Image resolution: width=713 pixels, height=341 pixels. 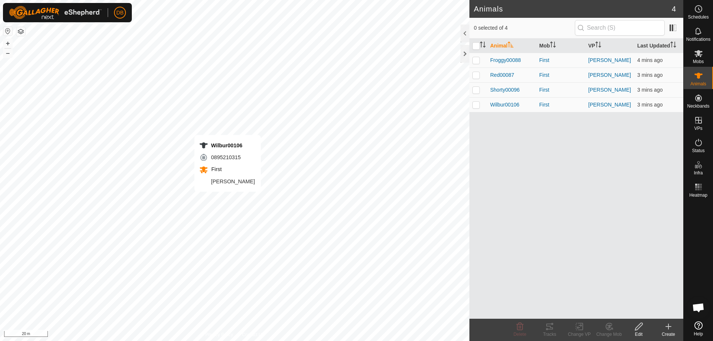 I want to click on div: Change Mob, so click(x=609, y=335).